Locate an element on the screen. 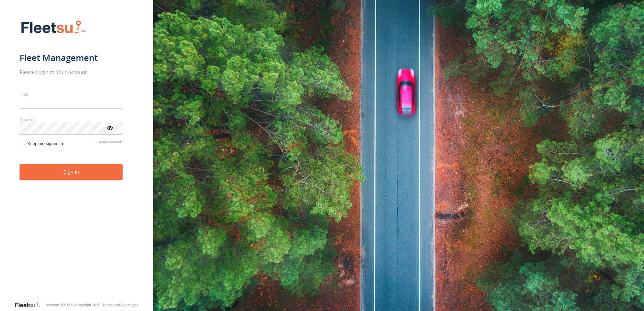 The image size is (644, 311). a: Terms and Conditions is located at coordinates (121, 305).